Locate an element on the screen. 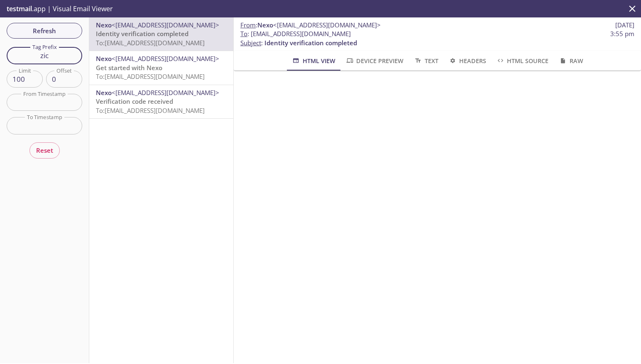  span: HTML View is located at coordinates (314, 61).